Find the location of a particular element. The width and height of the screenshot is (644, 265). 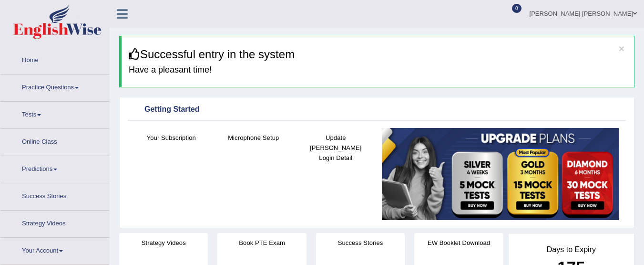

img: small5.jpg is located at coordinates (500, 174).